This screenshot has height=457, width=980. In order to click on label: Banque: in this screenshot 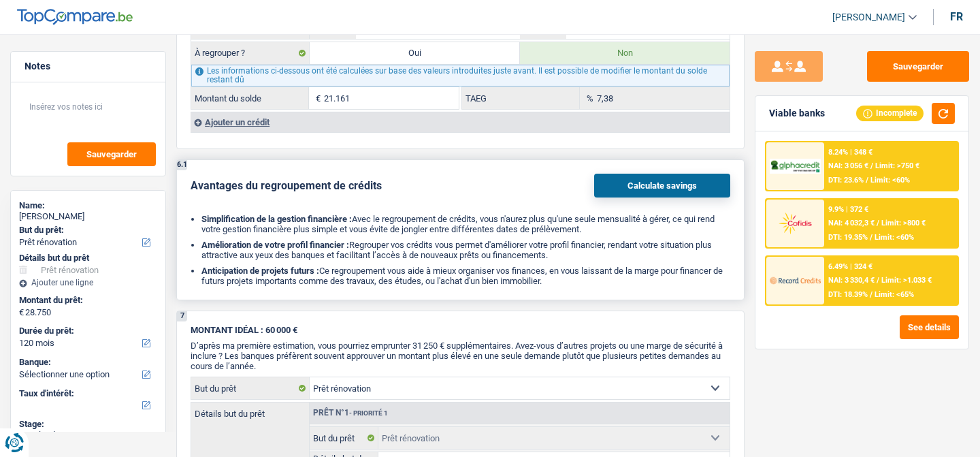, I will do `click(86, 362)`.